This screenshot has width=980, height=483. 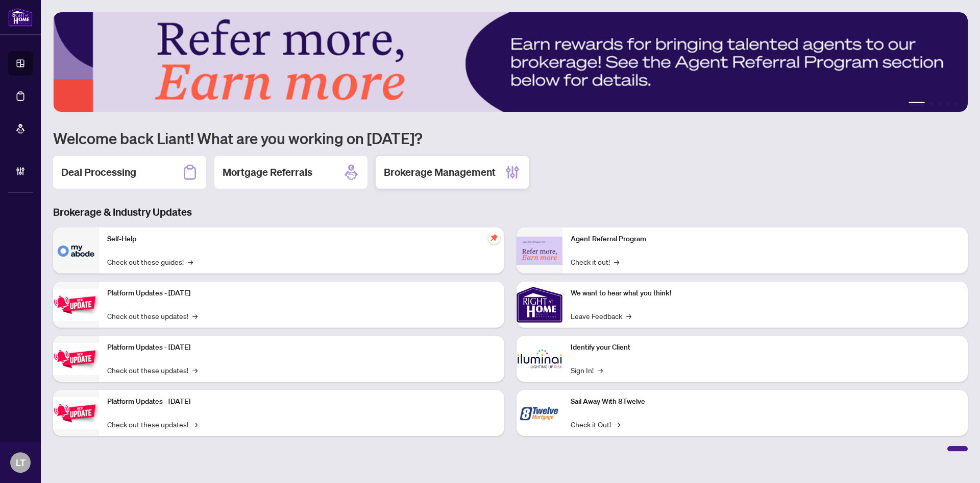 I want to click on h2: Mortgage Referrals, so click(x=267, y=172).